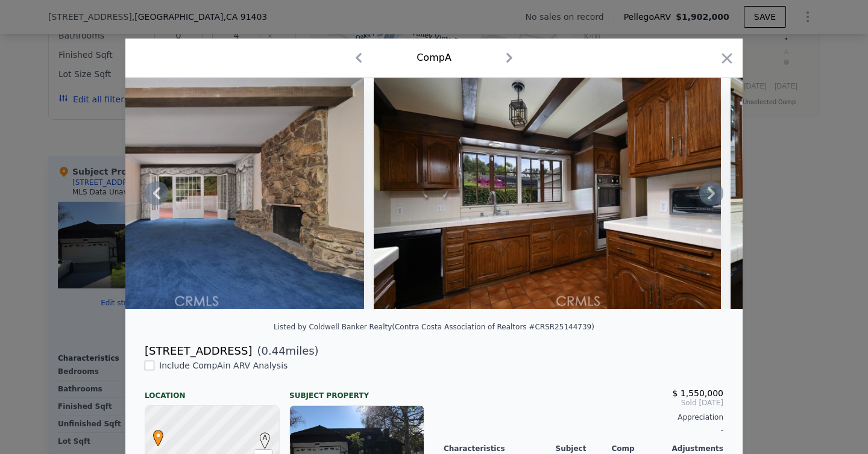  What do you see at coordinates (273, 351) in the screenshot?
I see `span: 0.44` at bounding box center [273, 351].